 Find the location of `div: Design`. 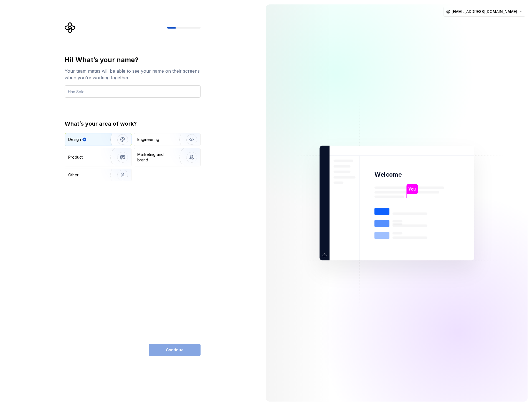

div: Design is located at coordinates (75, 140).